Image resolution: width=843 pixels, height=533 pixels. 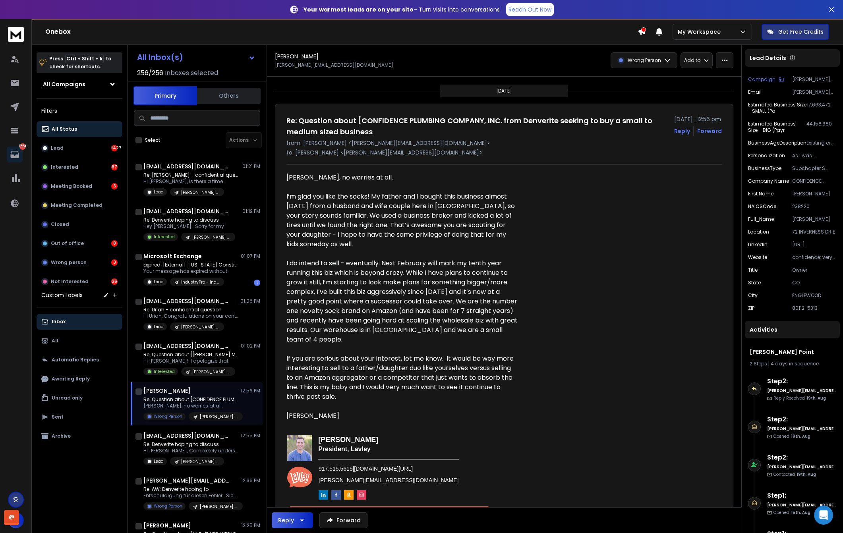 I want to click on p: Lead Details, so click(x=768, y=58).